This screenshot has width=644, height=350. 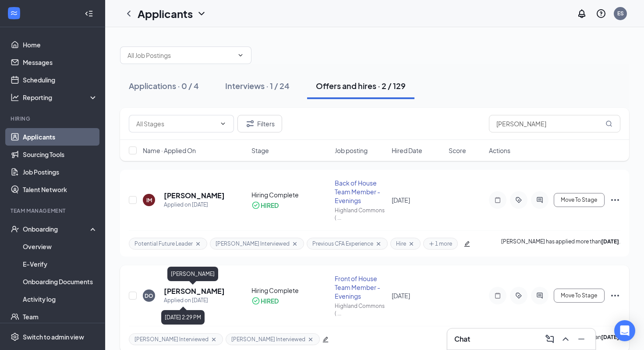 What do you see at coordinates (60, 172) in the screenshot?
I see `a: Job Postings` at bounding box center [60, 172].